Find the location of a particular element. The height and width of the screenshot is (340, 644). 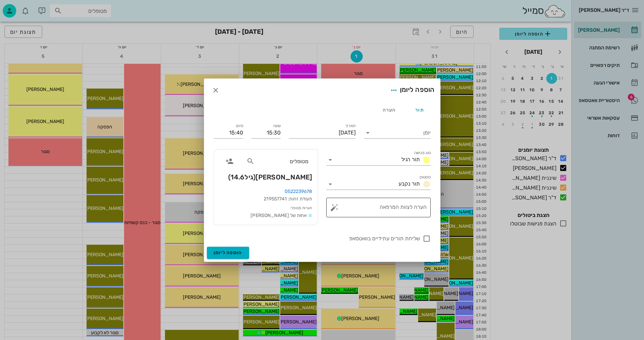

span: תור רגיל is located at coordinates (410, 159).